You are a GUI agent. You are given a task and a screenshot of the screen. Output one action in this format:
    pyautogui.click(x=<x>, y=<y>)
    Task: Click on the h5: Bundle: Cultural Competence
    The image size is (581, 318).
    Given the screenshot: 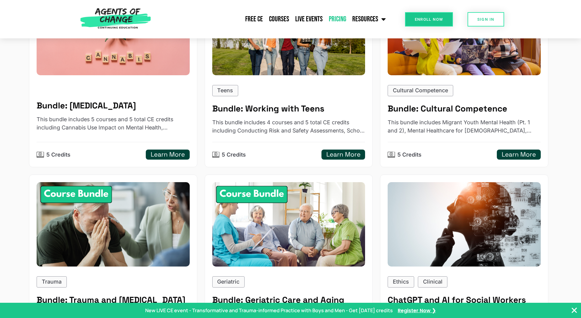 What is the action you would take?
    pyautogui.click(x=464, y=109)
    